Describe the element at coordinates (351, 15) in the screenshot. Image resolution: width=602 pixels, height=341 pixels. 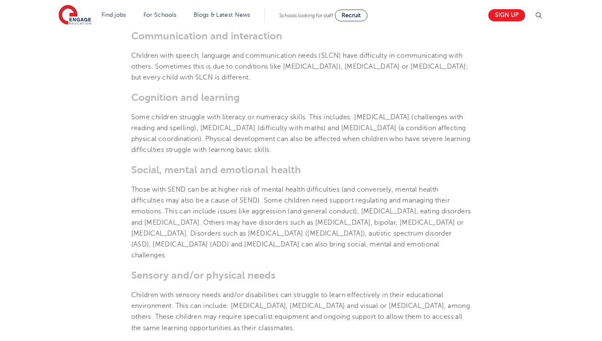
I see `a: Recruit` at that location.